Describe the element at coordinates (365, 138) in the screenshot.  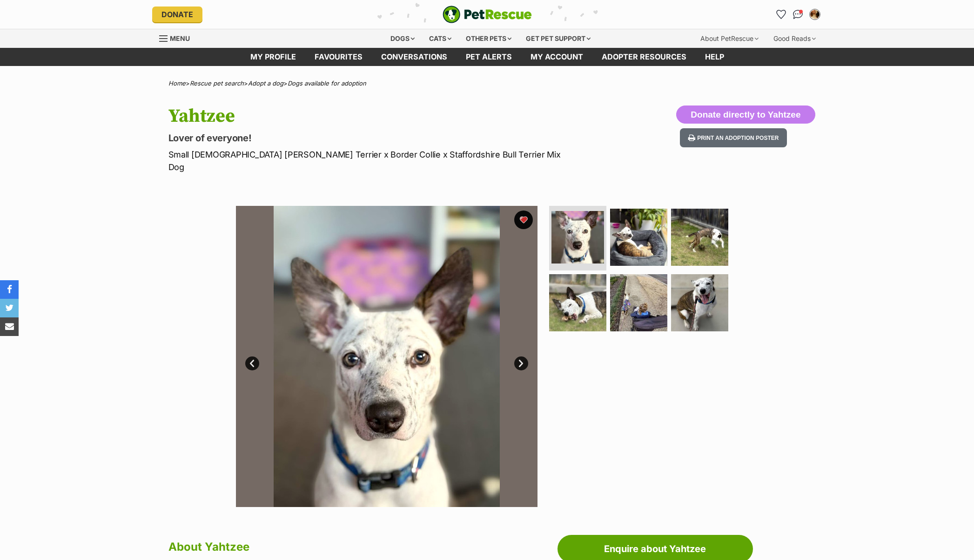
I see `p: Lover of everyone!` at that location.